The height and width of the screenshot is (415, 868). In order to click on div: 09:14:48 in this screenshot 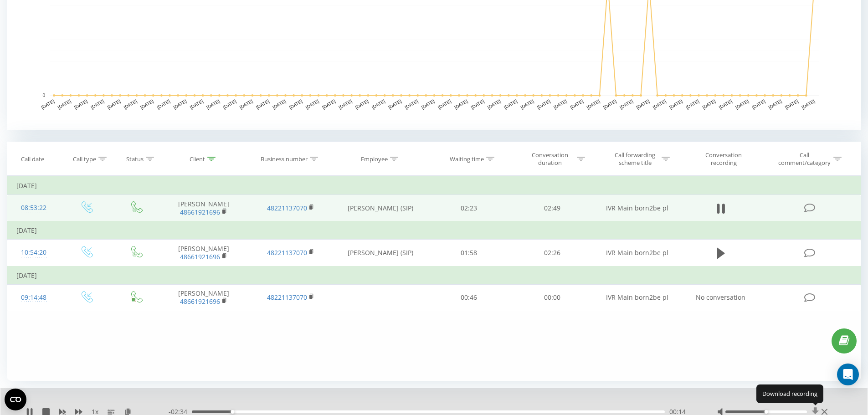, I will do `click(34, 297)`.